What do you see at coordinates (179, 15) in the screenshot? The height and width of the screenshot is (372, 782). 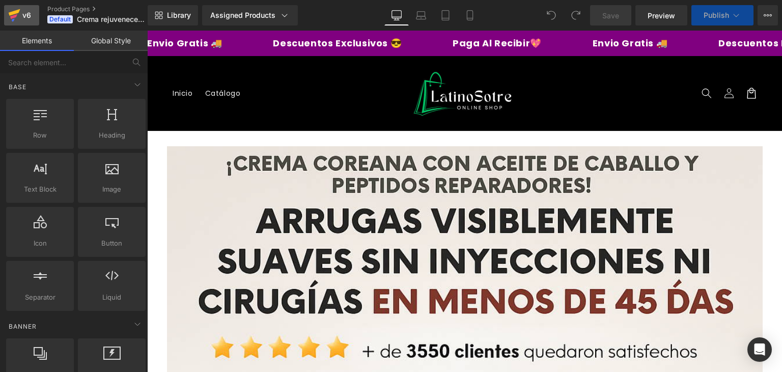 I see `span: Library` at bounding box center [179, 15].